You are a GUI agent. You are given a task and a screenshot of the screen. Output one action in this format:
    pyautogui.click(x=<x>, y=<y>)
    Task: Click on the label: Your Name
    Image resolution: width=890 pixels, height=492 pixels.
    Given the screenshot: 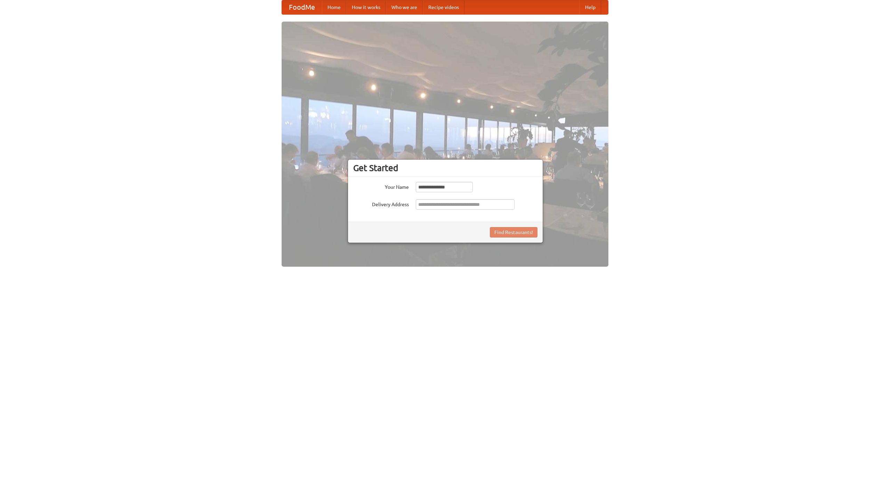 What is the action you would take?
    pyautogui.click(x=381, y=186)
    